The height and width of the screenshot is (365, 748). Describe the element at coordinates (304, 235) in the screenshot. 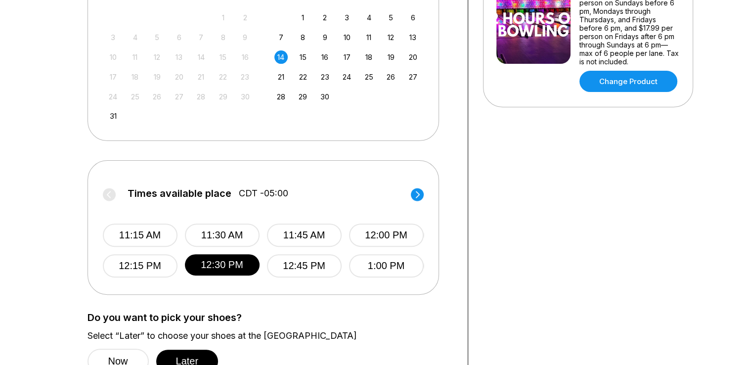

I see `button: 11:45 AM` at that location.